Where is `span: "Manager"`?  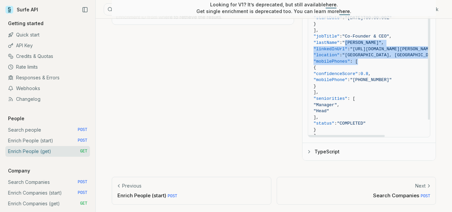
span: "Manager" is located at coordinates (325, 105).